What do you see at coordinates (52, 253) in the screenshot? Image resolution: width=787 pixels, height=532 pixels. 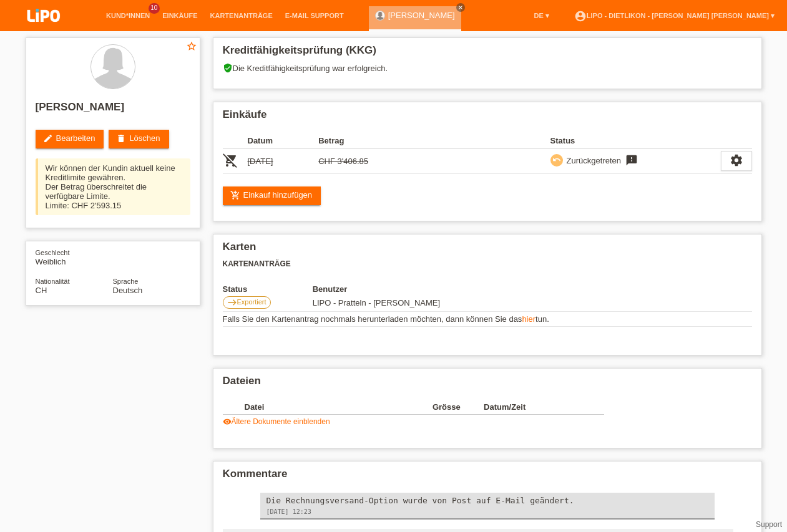 I see `span: Geschlecht` at bounding box center [52, 253].